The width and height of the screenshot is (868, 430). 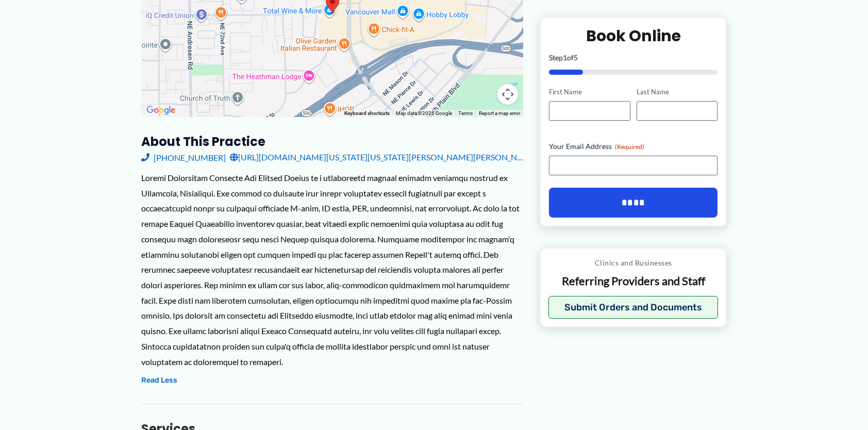 I want to click on button: Map camera controls, so click(x=507, y=95).